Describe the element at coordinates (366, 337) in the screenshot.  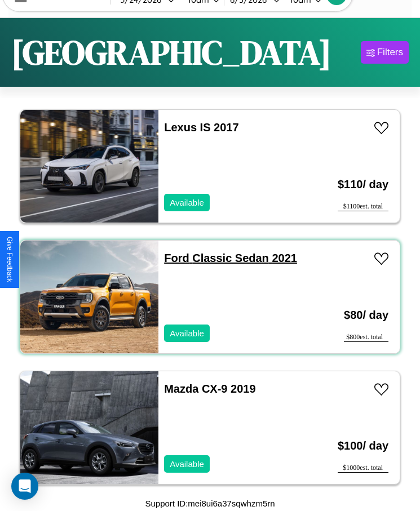
I see `div: $ 800 est. total` at that location.